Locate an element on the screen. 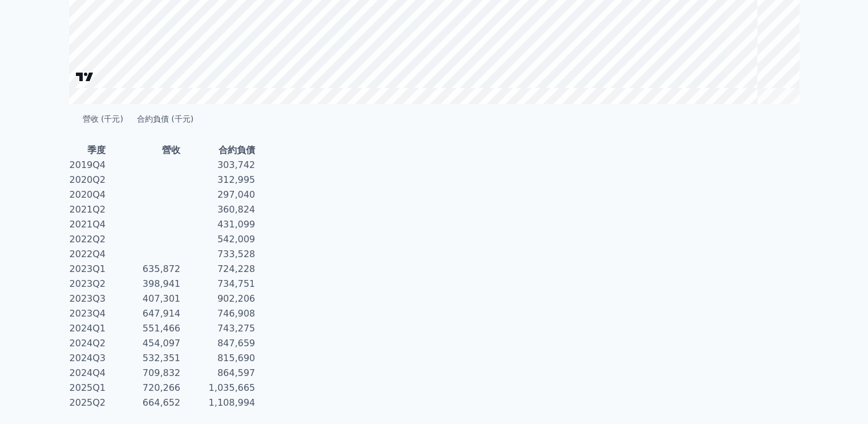 This screenshot has height=424, width=868. span: 營收 (千元) is located at coordinates (102, 119).